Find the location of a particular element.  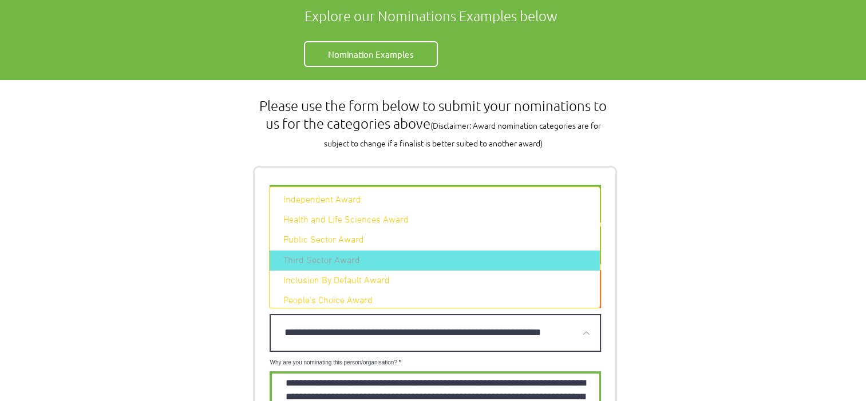

div: Public Sector Award is located at coordinates (316, 240).